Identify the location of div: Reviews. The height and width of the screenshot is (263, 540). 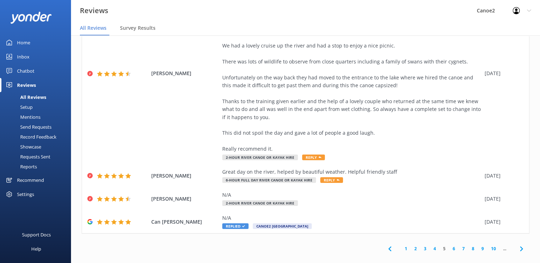
(26, 85).